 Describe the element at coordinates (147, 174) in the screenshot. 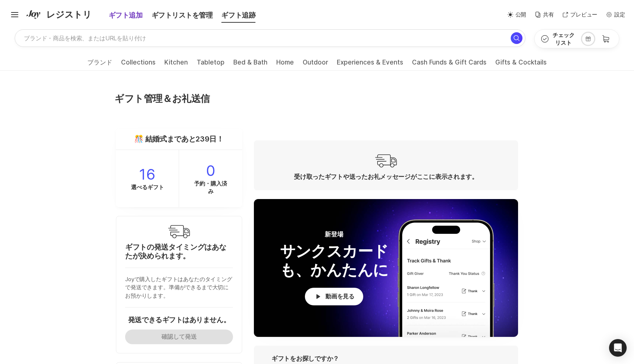

I see `p: 16` at that location.